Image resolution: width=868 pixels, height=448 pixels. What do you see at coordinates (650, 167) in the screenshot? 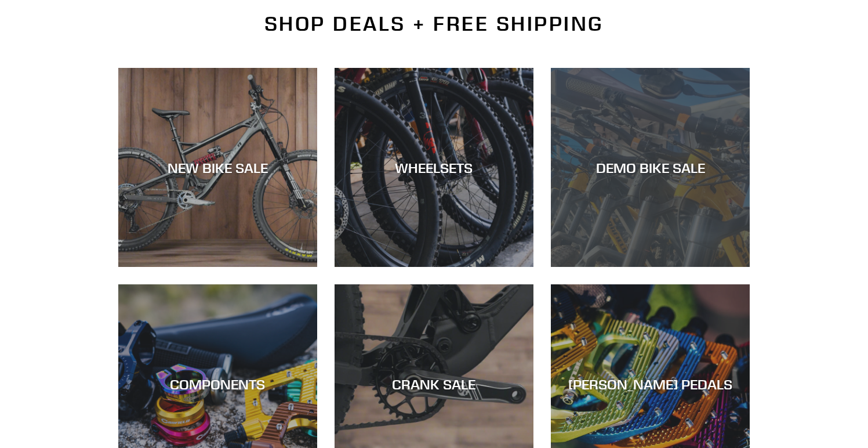
I see `div: DEMO BIKE SALE` at bounding box center [650, 167].